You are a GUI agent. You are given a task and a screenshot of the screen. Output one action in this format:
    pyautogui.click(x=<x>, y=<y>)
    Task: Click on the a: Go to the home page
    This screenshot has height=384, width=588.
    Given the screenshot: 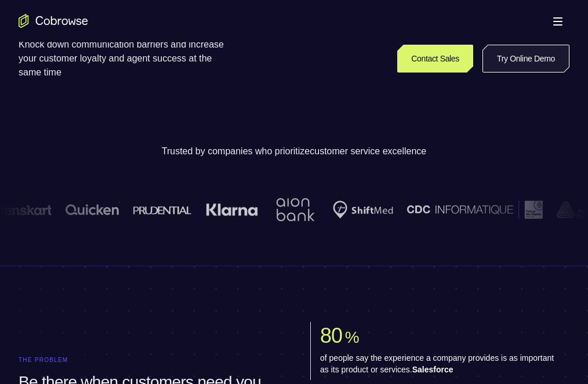 What is the action you would take?
    pyautogui.click(x=54, y=21)
    